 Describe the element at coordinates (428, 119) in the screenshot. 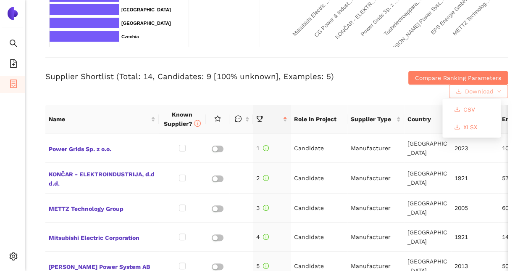

I see `th: this column's title is Country,this column is sortable` at that location.